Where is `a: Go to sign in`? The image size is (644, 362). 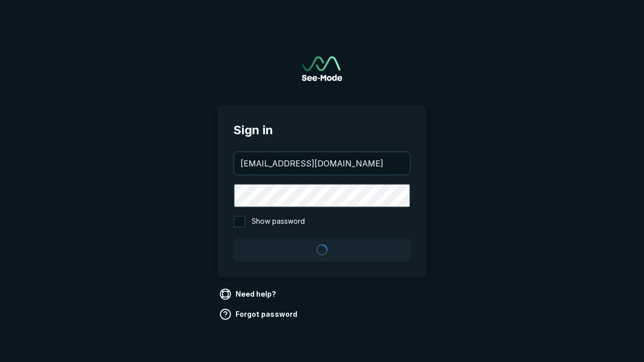 a: Go to sign in is located at coordinates (322, 68).